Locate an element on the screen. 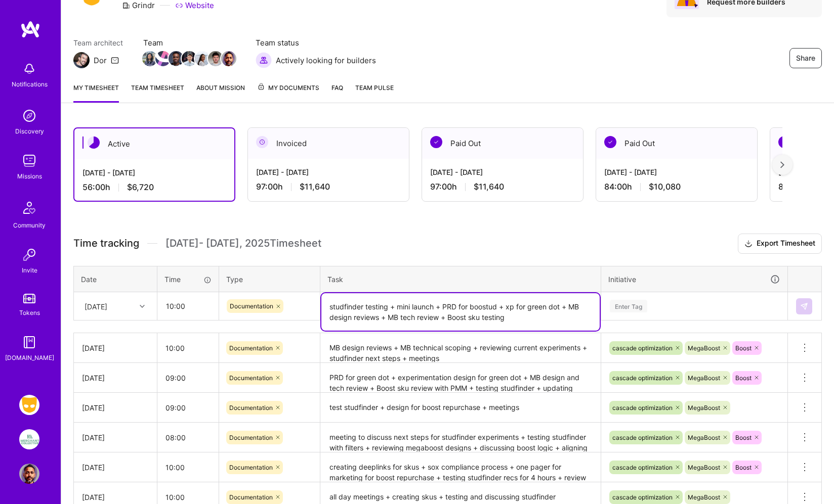 This screenshot has height=504, width=834. a: My timesheet is located at coordinates (96, 92).